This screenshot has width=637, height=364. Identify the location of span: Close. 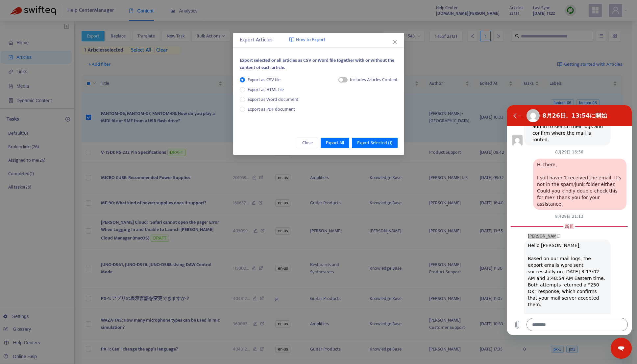
(308, 143).